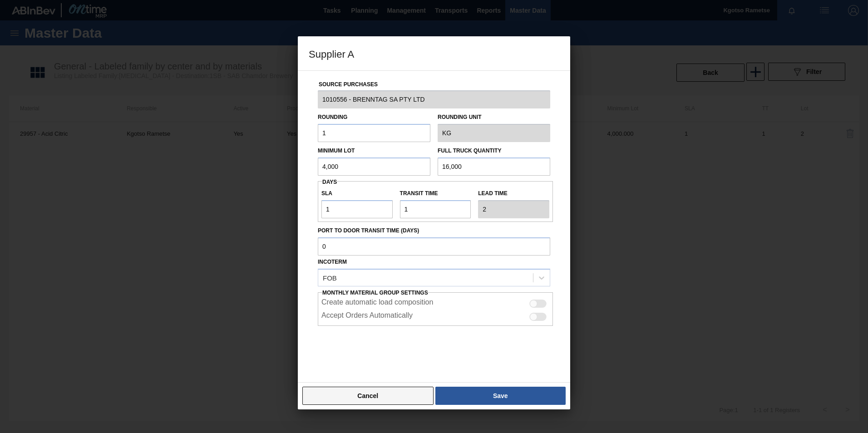 The height and width of the screenshot is (433, 868). Describe the element at coordinates (514, 193) in the screenshot. I see `label: Lead time` at that location.